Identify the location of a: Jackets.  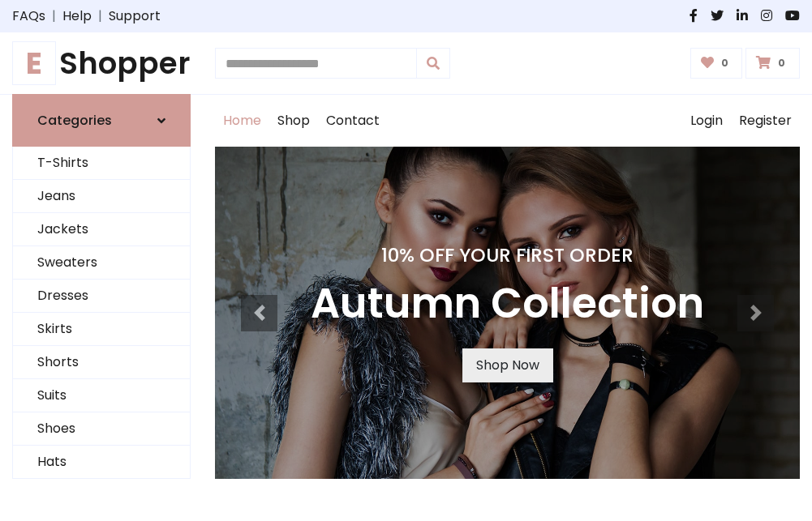
(102, 229).